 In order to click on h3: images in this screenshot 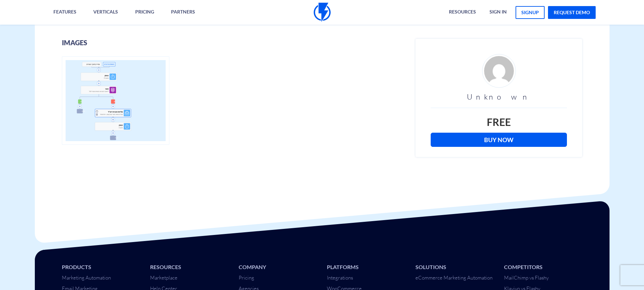, I will do `click(234, 42)`.